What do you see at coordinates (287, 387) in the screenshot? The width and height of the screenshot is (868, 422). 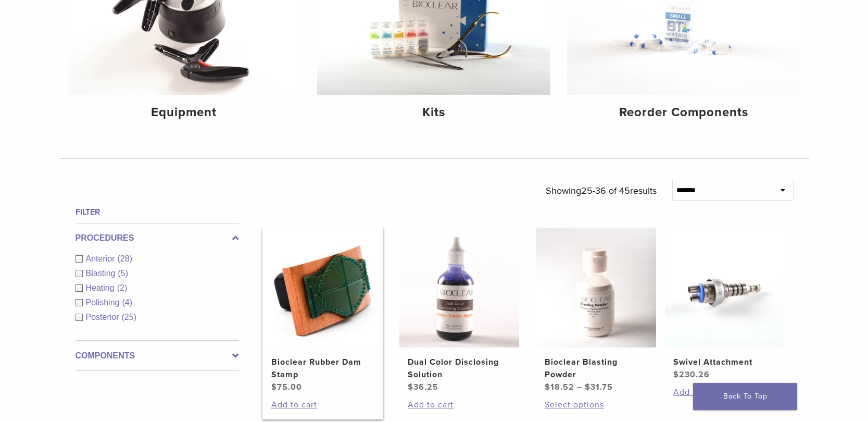 I see `bdi: 75.00` at bounding box center [287, 387].